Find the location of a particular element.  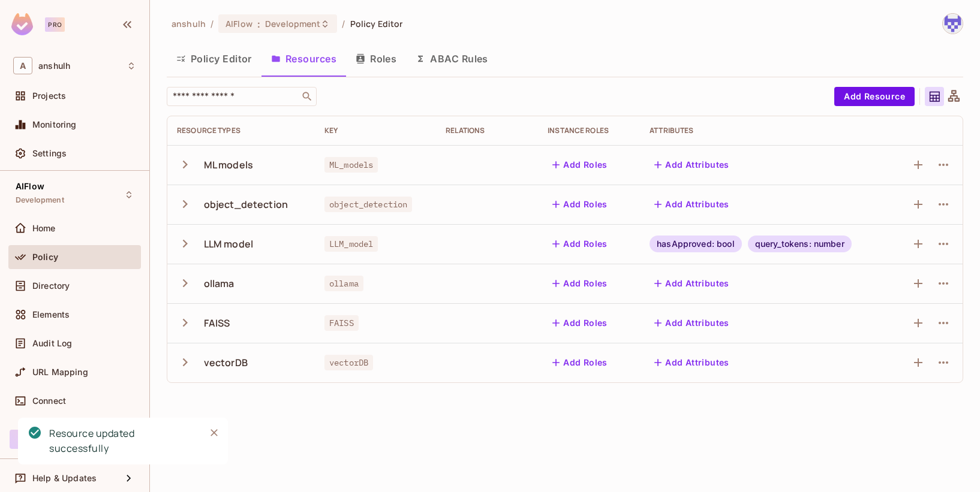

div: Key is located at coordinates (376, 130).